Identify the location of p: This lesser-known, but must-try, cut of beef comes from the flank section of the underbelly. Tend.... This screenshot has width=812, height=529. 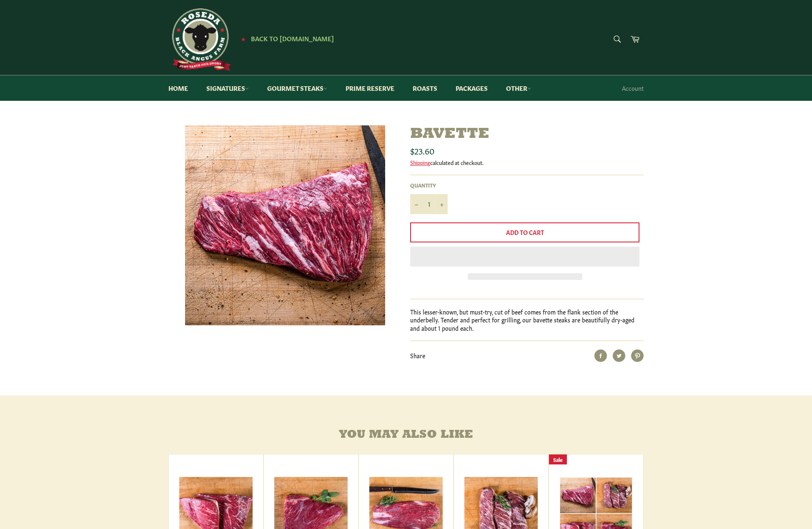
(527, 320).